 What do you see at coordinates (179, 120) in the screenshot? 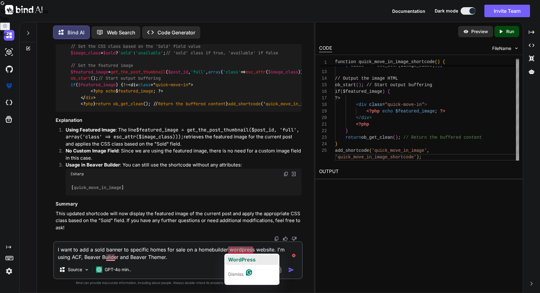
I see `h3: Explanation` at bounding box center [179, 120].